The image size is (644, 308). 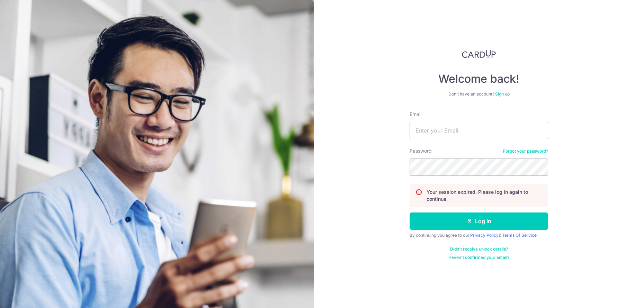 What do you see at coordinates (479, 249) in the screenshot?
I see `a: Didn't receive unlock details?` at bounding box center [479, 249].